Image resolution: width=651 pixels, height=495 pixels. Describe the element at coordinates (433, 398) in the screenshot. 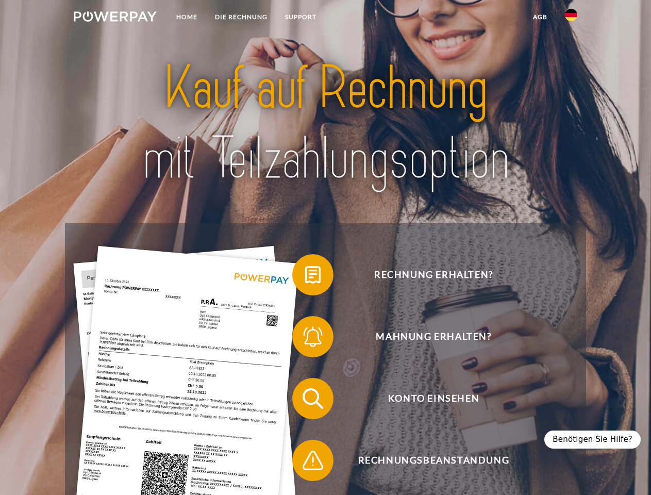

I see `span: Konto einsehen` at that location.